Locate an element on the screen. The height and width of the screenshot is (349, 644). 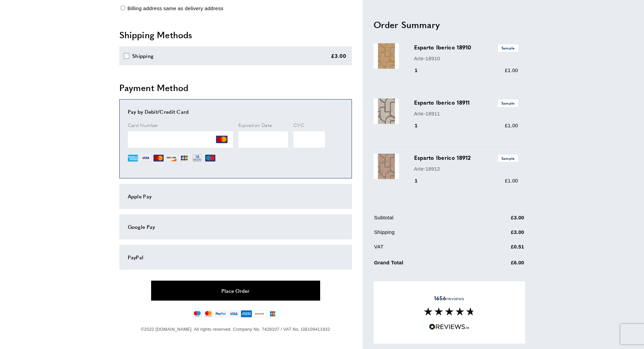
img: DN.png is located at coordinates (198, 158).